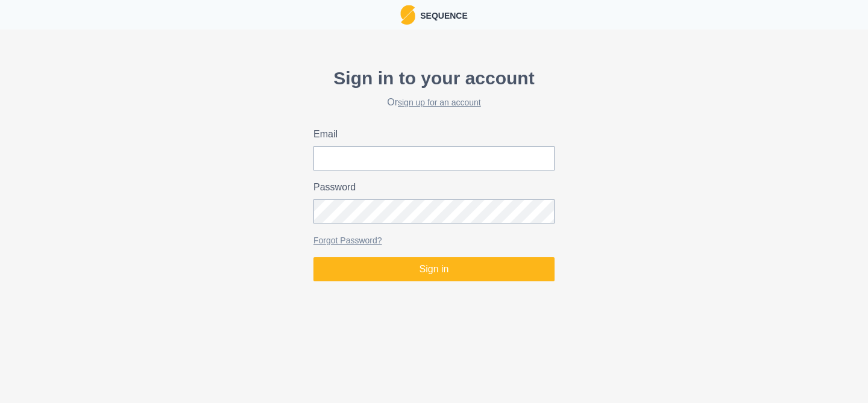 The height and width of the screenshot is (403, 868). Describe the element at coordinates (434, 78) in the screenshot. I see `p: Sign in to your account` at that location.